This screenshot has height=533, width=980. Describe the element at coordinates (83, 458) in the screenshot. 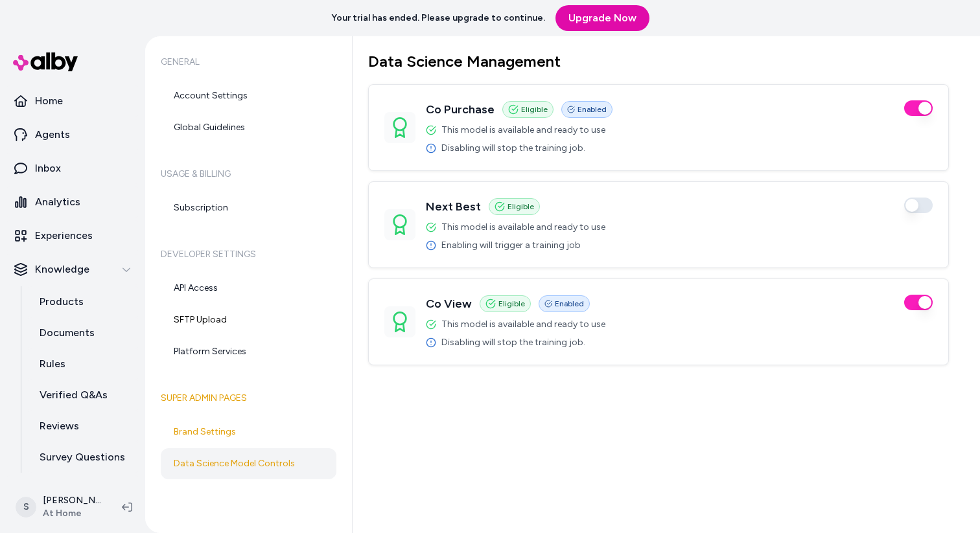

I see `a: Survey Questions` at that location.